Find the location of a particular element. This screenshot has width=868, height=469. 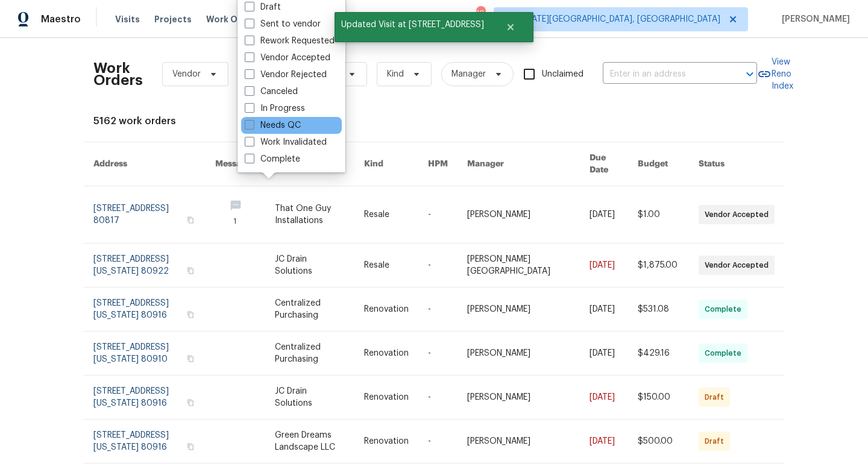

label: Rework Requested is located at coordinates (289, 41).